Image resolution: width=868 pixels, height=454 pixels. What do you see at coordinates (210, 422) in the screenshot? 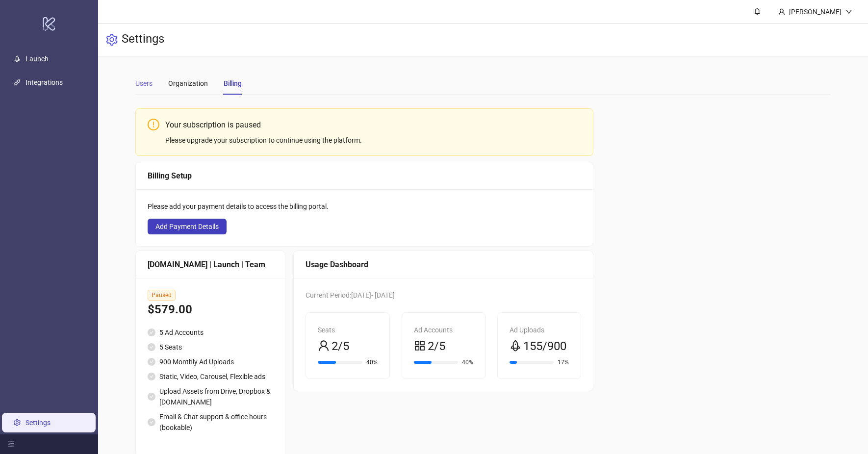
I see `li: Email & Chat support & office hours (bookable)` at bounding box center [210, 422].